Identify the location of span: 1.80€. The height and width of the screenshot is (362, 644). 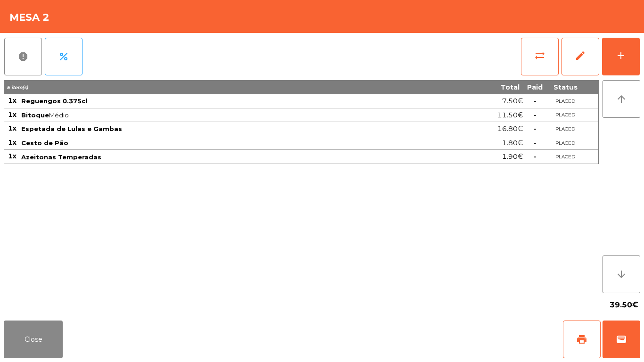
(513, 143).